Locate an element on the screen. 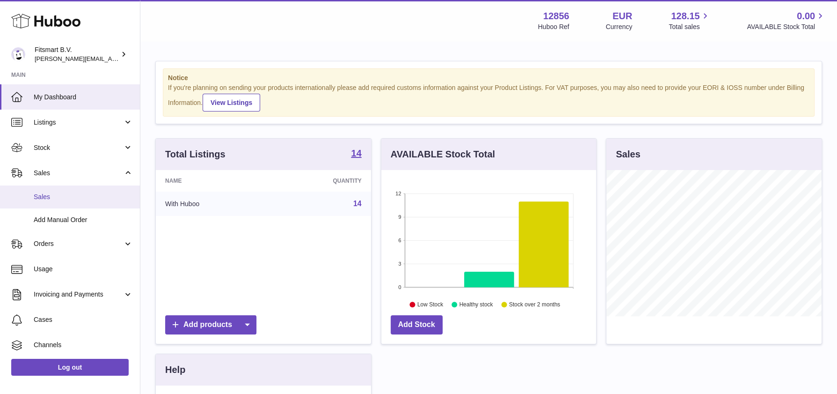 This screenshot has height=394, width=837. a: View Listings is located at coordinates (231, 102).